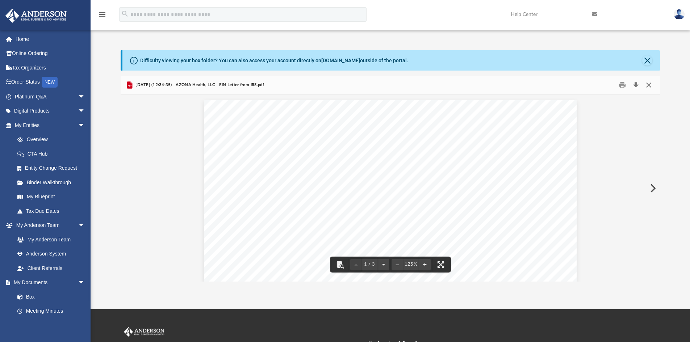 This screenshot has width=690, height=342. Describe the element at coordinates (102, 16) in the screenshot. I see `a: menu` at that location.